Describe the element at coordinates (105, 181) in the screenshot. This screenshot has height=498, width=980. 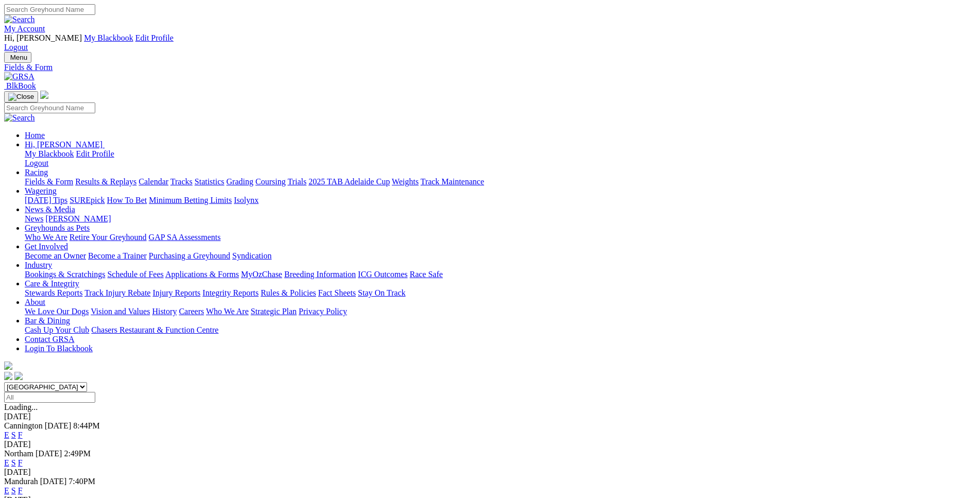
I see `a: Results & Replays` at that location.